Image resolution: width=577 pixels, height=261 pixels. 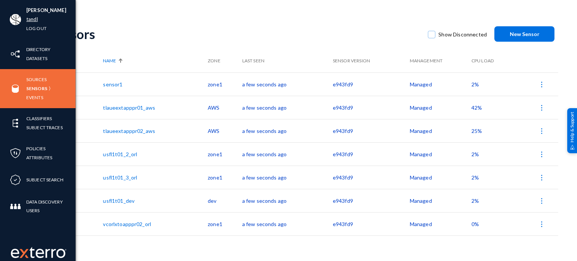 I want to click on div: Help & Support, so click(x=572, y=130).